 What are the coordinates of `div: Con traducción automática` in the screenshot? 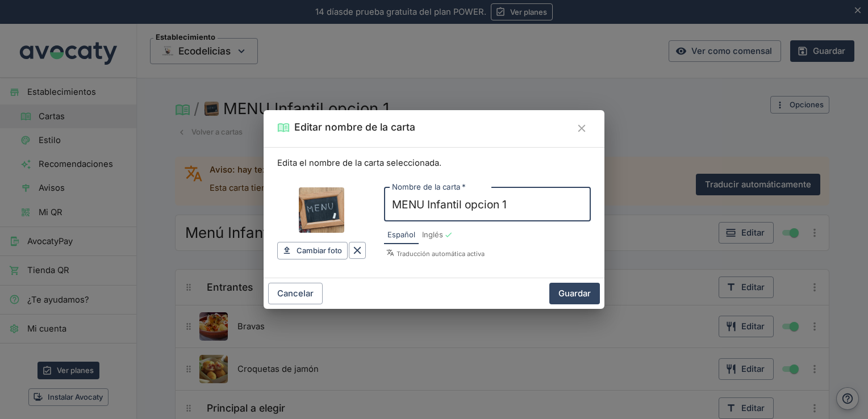 It's located at (448, 235).